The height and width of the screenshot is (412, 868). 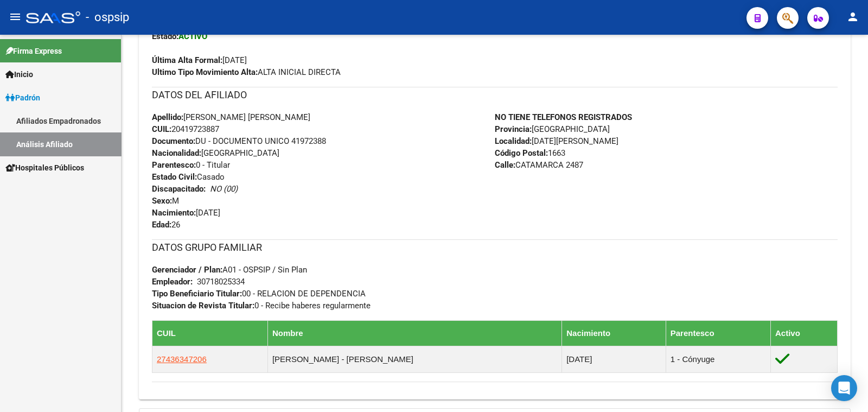 What do you see at coordinates (223, 189) in the screenshot?
I see `i: NO (00)` at bounding box center [223, 189].